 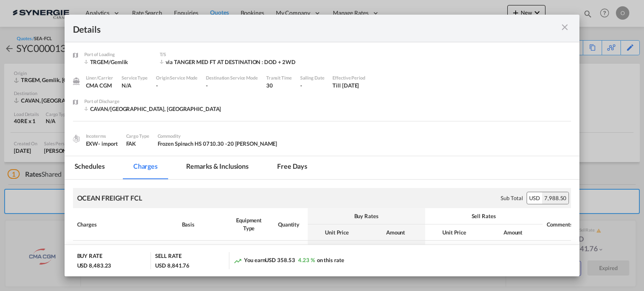 I want to click on span: USD 358.53, so click(x=280, y=260).